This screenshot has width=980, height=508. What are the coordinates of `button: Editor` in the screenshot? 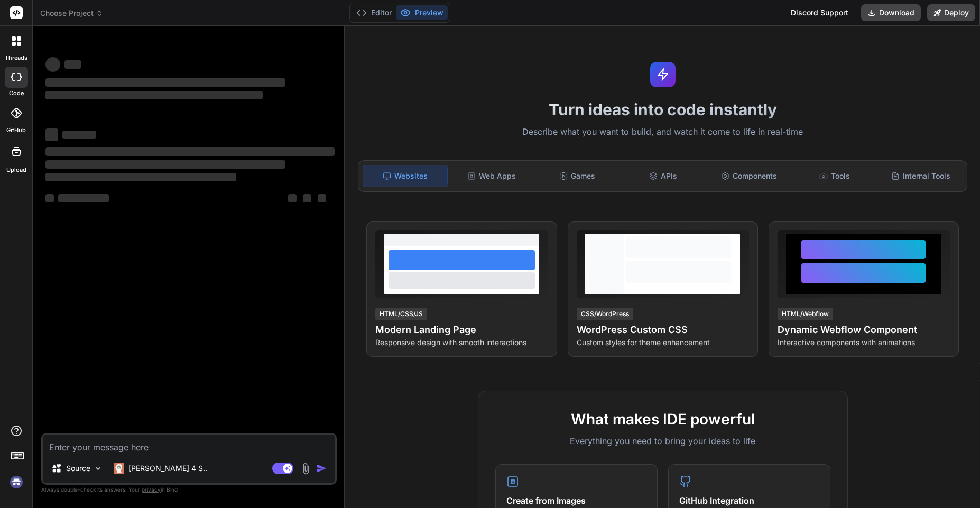 It's located at (374, 13).